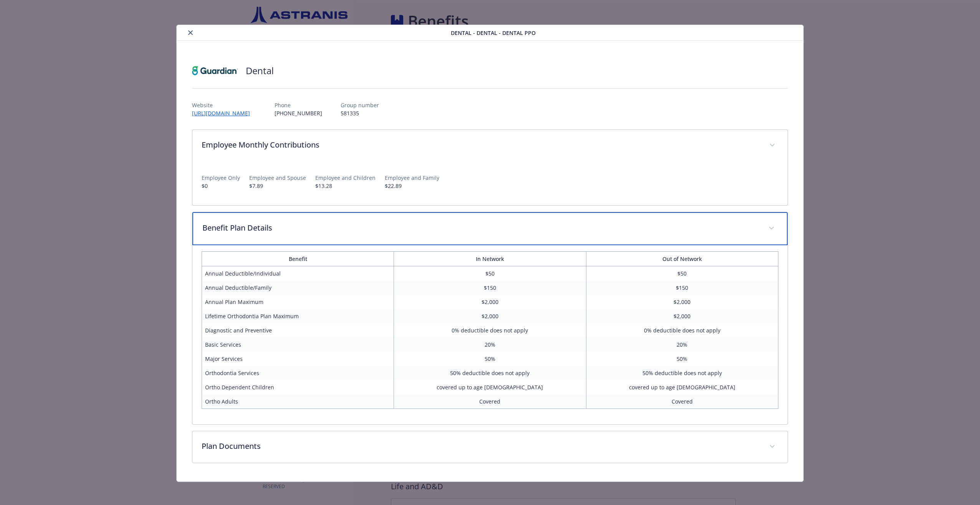 The width and height of the screenshot is (980, 505). I want to click on div: details for plan Dental - Dental - Dental PPO, so click(490, 253).